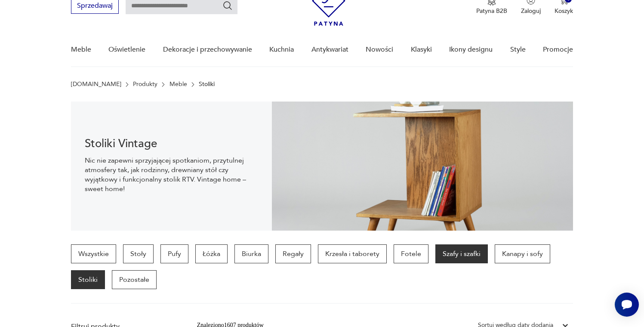 The width and height of the screenshot is (644, 327). What do you see at coordinates (293, 254) in the screenshot?
I see `p: Regały` at bounding box center [293, 254].